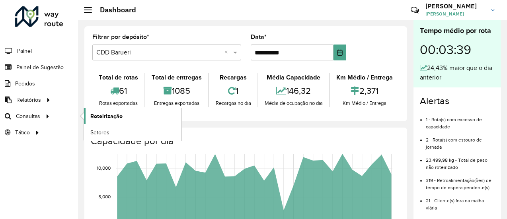 The width and height of the screenshot is (507, 219). What do you see at coordinates (415, 10) in the screenshot?
I see `a: Contato Rápido` at bounding box center [415, 10].